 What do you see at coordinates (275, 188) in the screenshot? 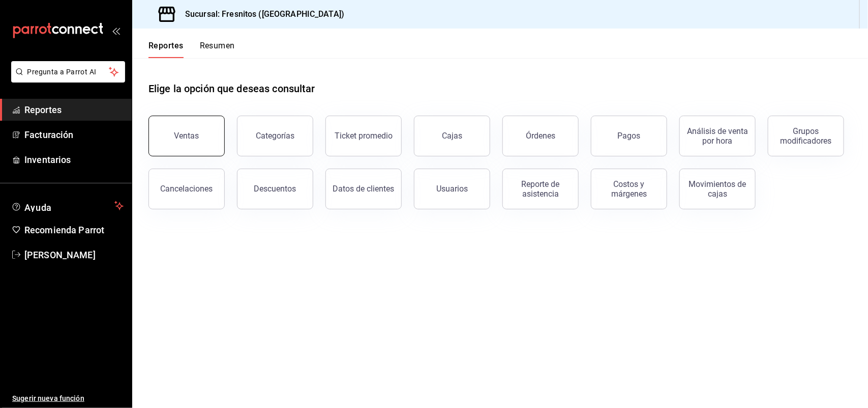
I see `div: Descuentos` at bounding box center [275, 188].